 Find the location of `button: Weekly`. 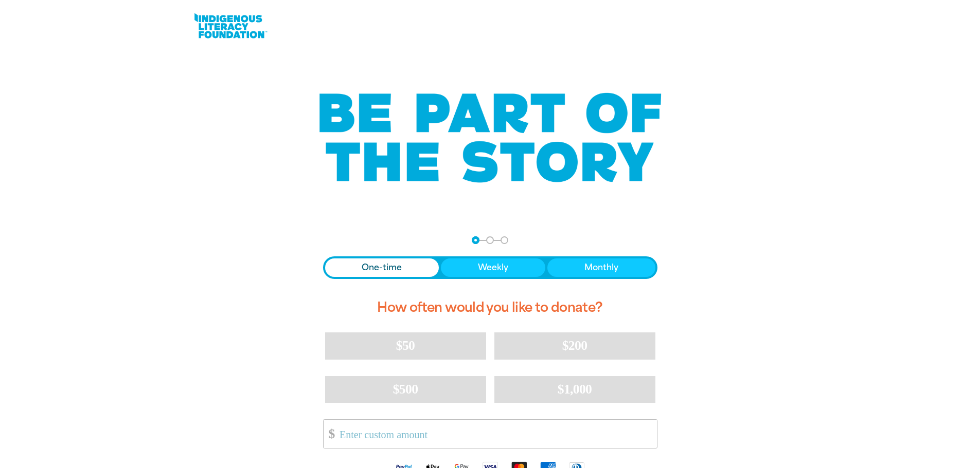

button: Weekly is located at coordinates (493, 268).